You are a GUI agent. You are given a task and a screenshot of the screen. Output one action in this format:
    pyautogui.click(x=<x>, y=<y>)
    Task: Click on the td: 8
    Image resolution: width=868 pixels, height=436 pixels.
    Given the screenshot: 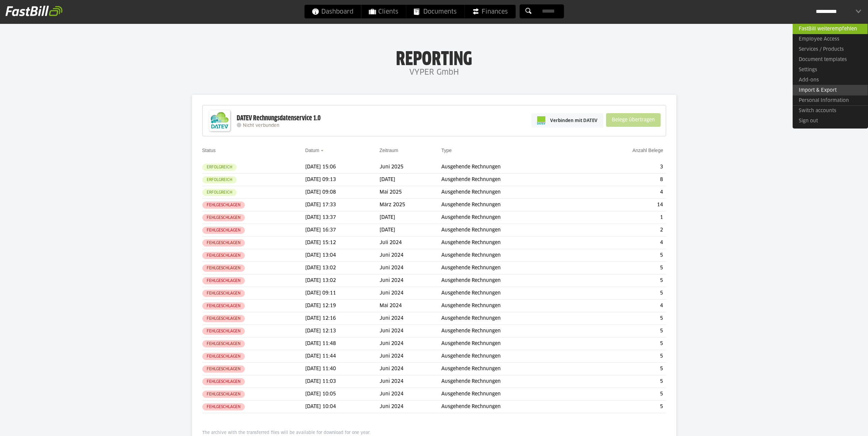 What is the action you would take?
    pyautogui.click(x=626, y=180)
    